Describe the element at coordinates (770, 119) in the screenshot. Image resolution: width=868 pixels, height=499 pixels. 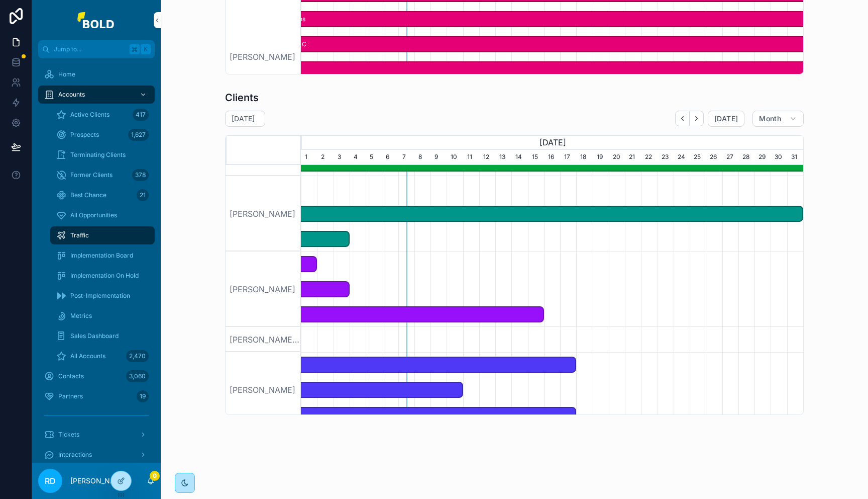
I see `span: Month` at that location.